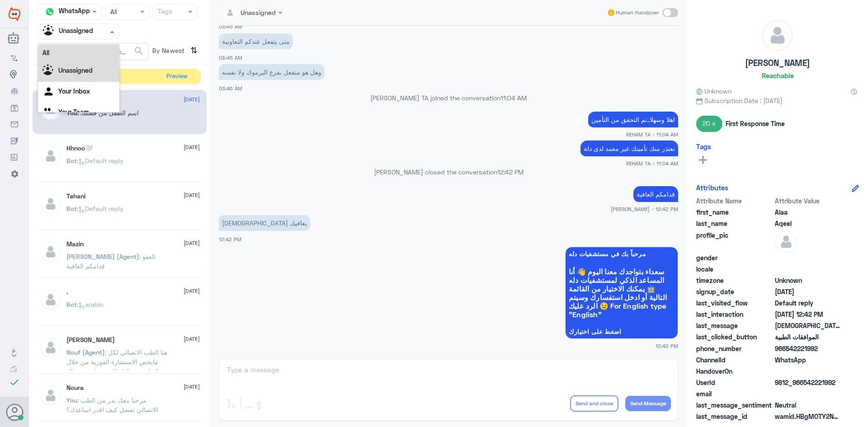  Describe the element at coordinates (108, 113) in the screenshot. I see `span: : اسم الطفل من فضلك` at that location.